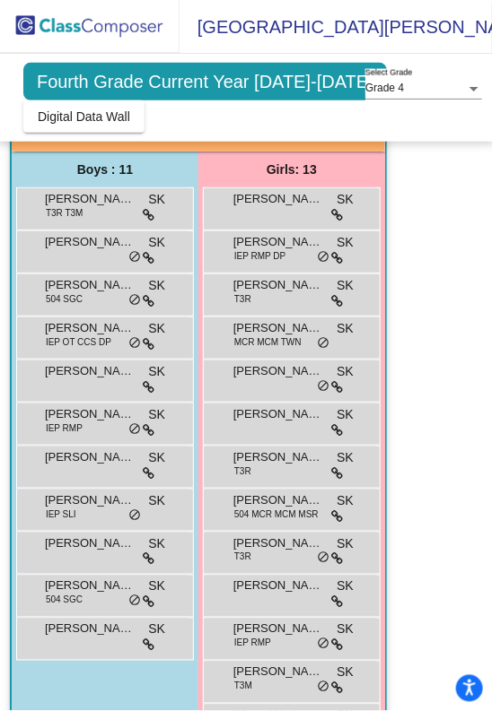  What do you see at coordinates (259, 256) in the screenshot?
I see `span: IEP RMP DP` at bounding box center [259, 256].